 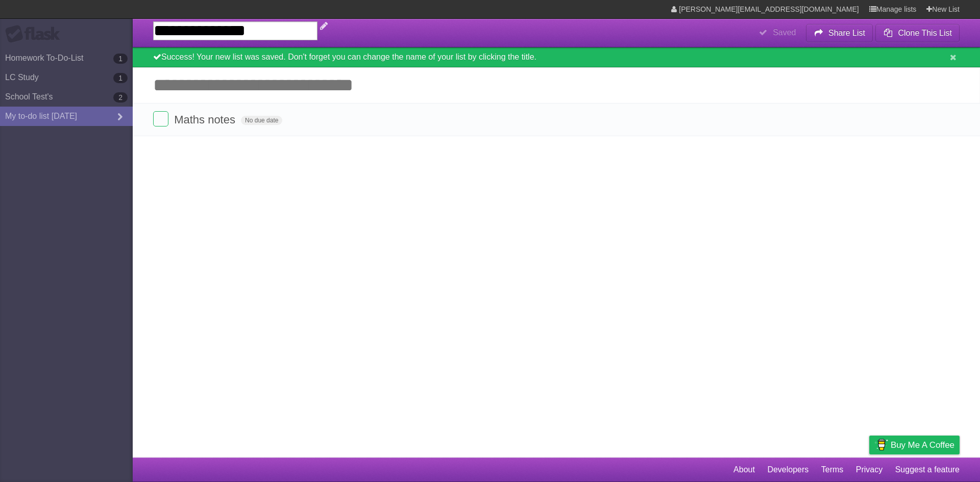 What do you see at coordinates (870, 471) in the screenshot?
I see `a: Privacy` at bounding box center [870, 471].